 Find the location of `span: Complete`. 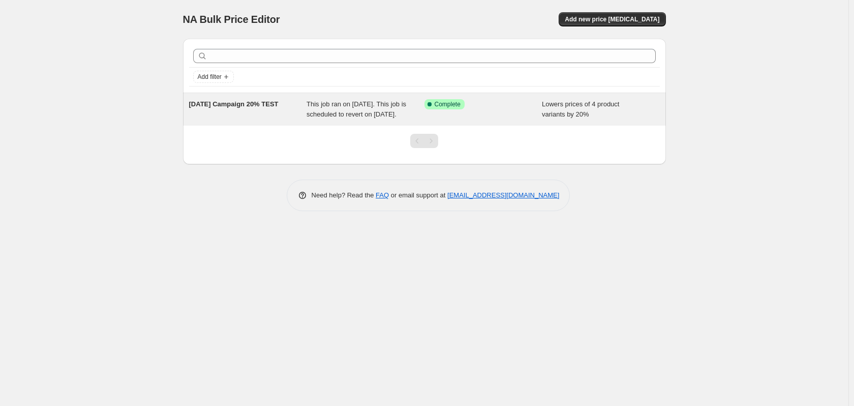

span: Complete is located at coordinates (448, 104).